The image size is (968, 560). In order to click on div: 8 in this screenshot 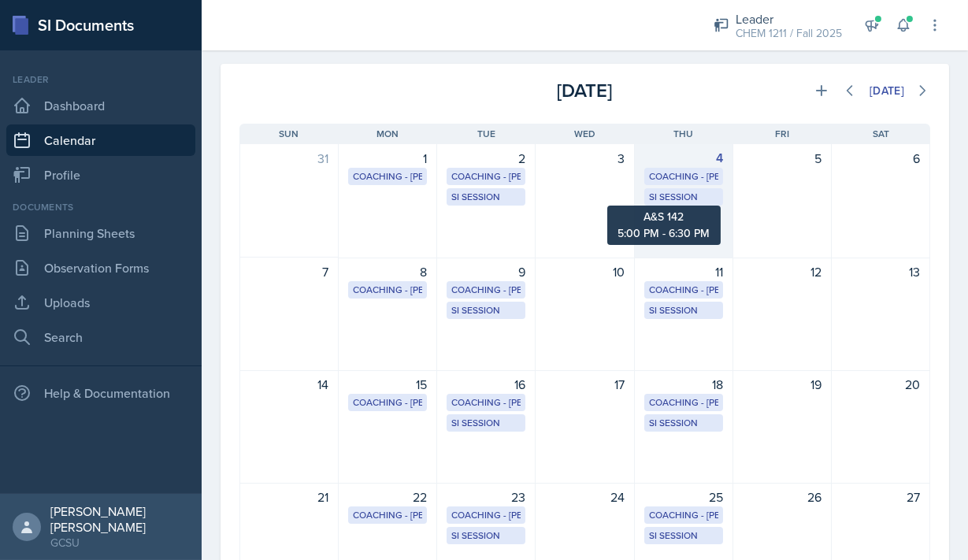, I will do `click(388, 272)`.